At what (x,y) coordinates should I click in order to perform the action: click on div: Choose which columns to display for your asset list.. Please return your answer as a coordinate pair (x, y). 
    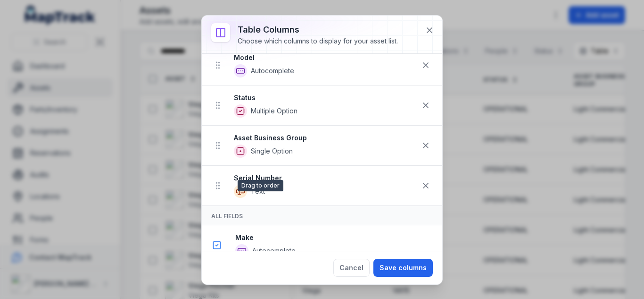
    Looking at the image, I should click on (318, 41).